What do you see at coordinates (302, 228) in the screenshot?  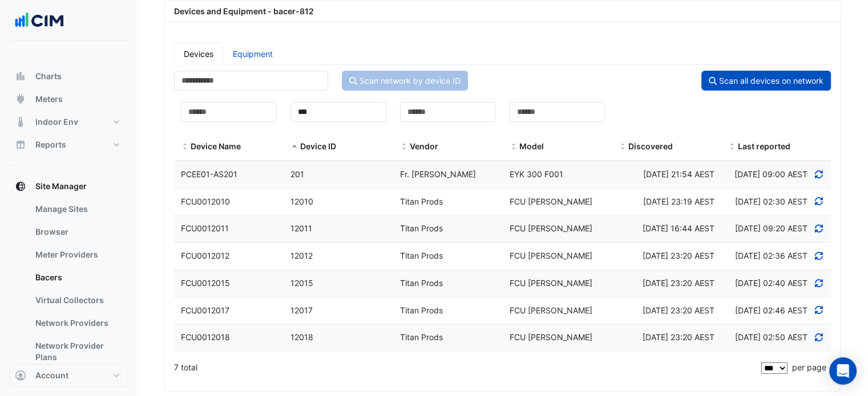 I see `span: 12011` at bounding box center [302, 228].